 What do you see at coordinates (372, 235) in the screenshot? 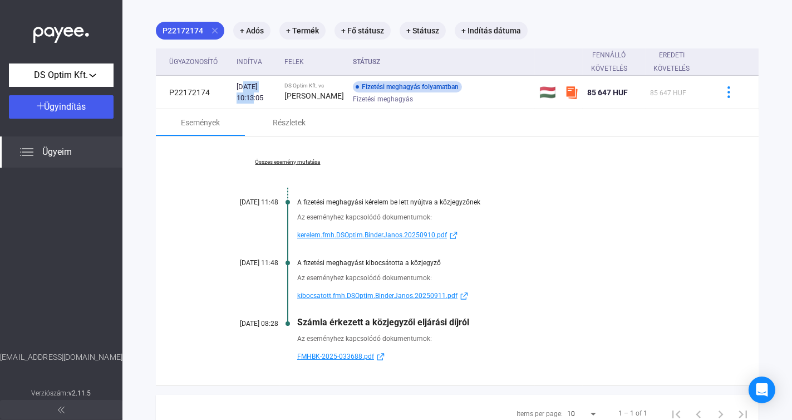
I see `span: kerelem.fmh.DSOptim.BinderJanos.20250910.pdf` at bounding box center [372, 235].